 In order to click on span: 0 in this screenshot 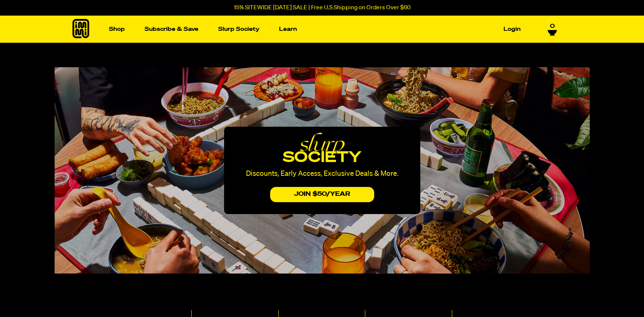, I will do `click(552, 26)`.